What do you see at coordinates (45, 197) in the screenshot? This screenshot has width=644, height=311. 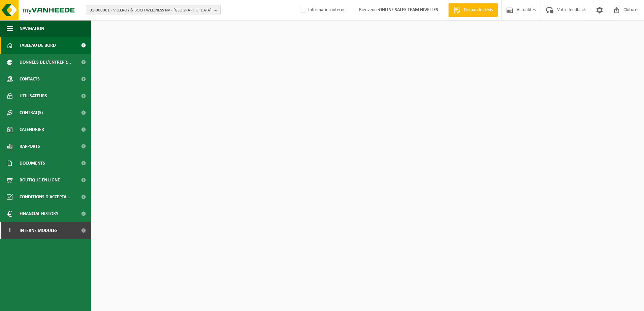 I see `span: Conditions d'accepta...` at bounding box center [45, 197].